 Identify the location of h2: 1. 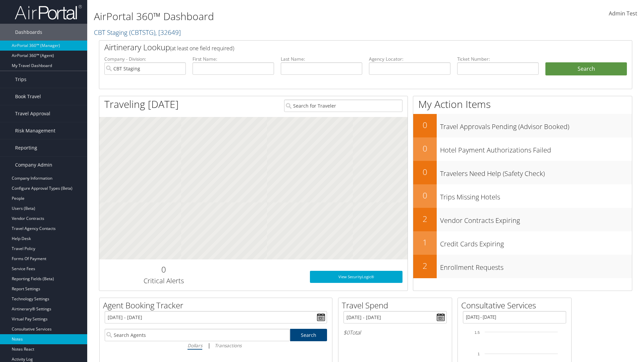
(425, 242).